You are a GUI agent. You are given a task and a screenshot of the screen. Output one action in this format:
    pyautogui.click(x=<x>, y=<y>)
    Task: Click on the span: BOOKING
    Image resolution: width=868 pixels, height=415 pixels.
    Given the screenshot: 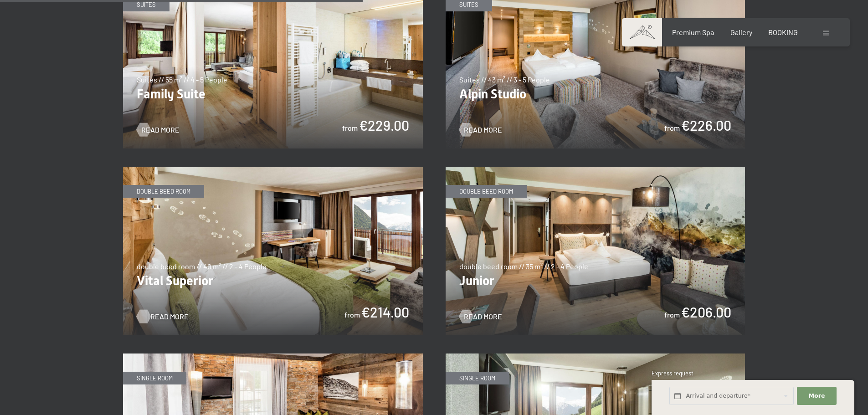 What is the action you would take?
    pyautogui.click(x=783, y=32)
    